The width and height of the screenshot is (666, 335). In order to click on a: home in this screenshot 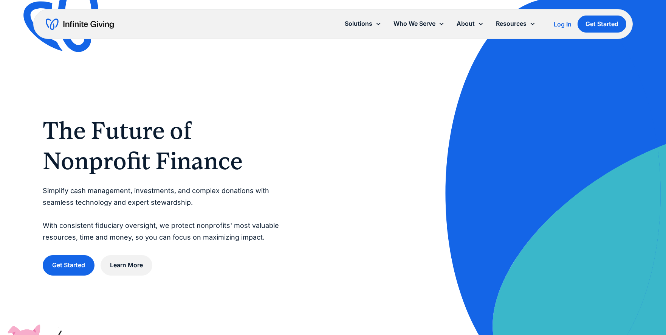, I will do `click(80, 24)`.